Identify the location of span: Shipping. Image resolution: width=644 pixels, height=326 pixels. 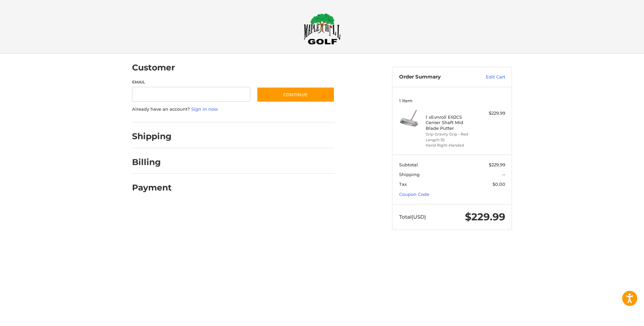
(409, 174).